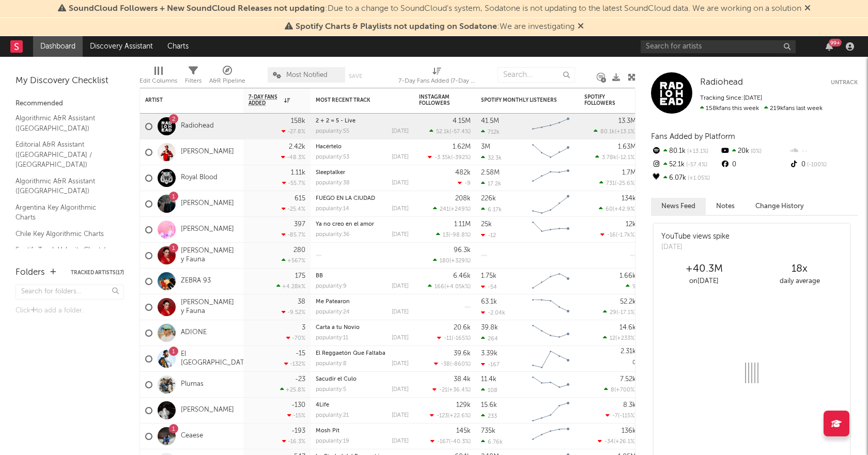 The image size is (868, 455). I want to click on a: ADIONE, so click(194, 332).